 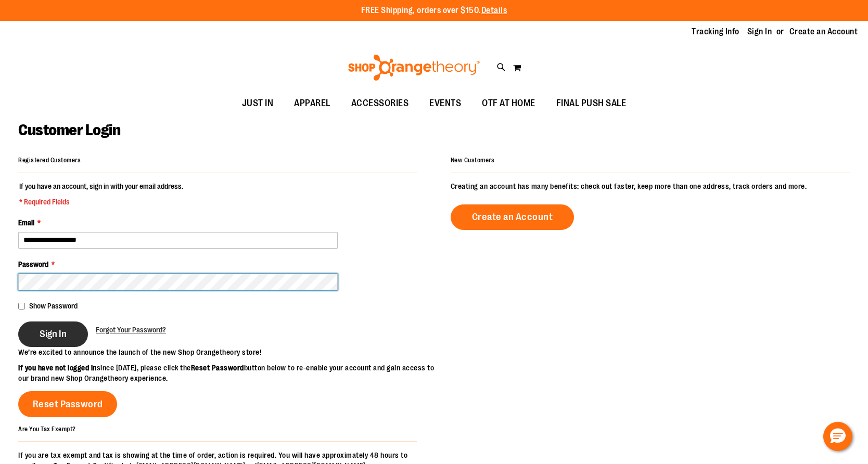 I want to click on p: Creating an account has many benefits: check out faster, keep more than one address, track orders..., so click(x=650, y=186).